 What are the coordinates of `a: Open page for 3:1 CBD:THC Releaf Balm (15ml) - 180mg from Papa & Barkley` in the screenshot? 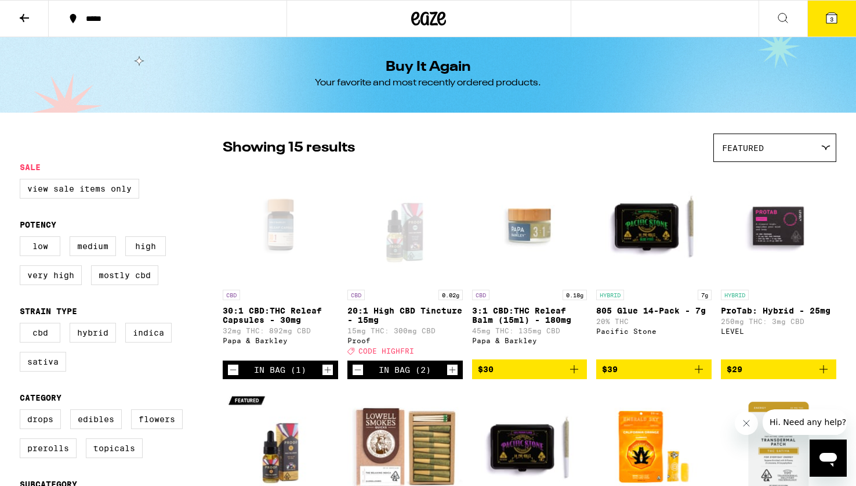 It's located at (530, 263).